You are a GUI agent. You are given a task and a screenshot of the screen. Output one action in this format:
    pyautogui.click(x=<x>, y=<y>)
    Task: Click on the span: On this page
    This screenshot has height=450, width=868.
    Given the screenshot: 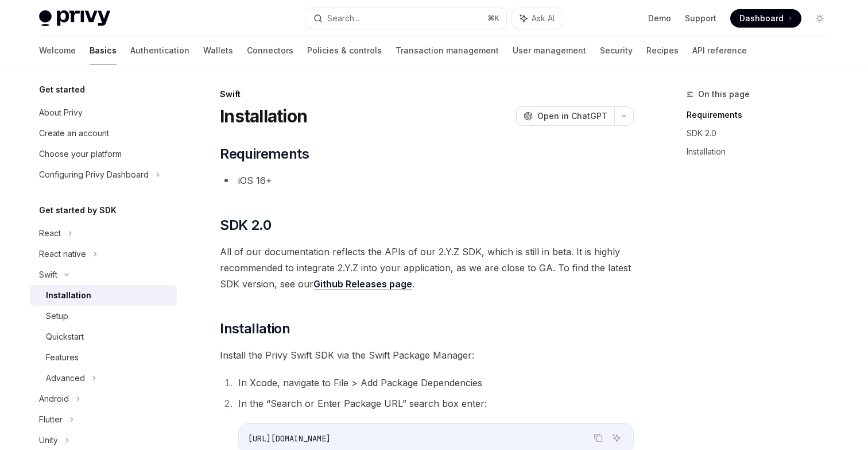 What is the action you would take?
    pyautogui.click(x=724, y=94)
    